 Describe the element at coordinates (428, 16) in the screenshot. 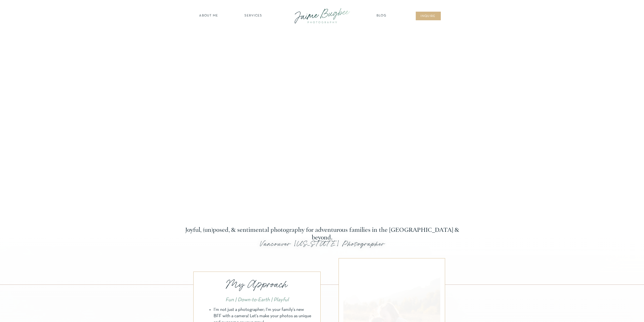

I see `a: inqUIre` at that location.